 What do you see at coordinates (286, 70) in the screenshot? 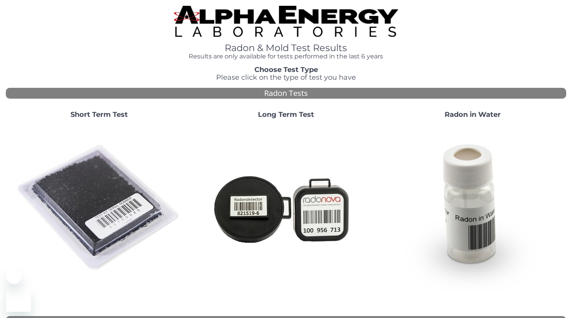
I see `strong: Choose Test Type` at bounding box center [286, 70].